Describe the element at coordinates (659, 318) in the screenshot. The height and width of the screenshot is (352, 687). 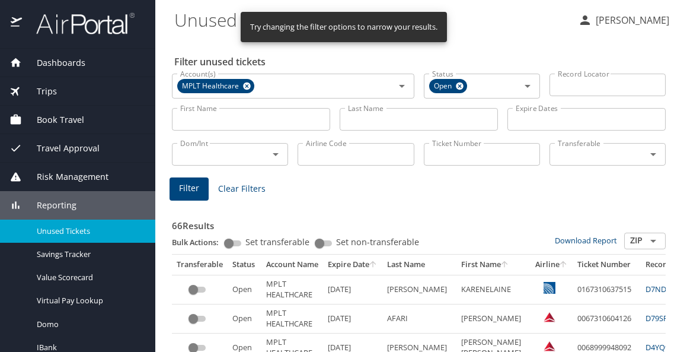
I see `a: D79SF3` at that location.